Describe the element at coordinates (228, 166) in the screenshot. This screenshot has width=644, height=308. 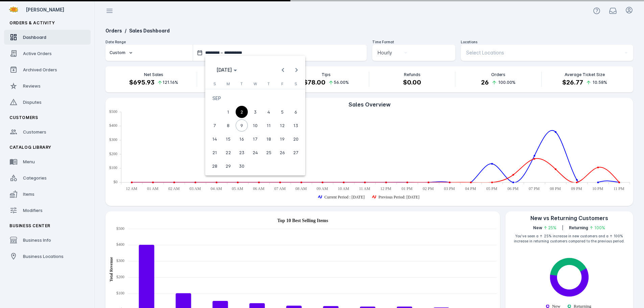
I see `span: 29` at that location.